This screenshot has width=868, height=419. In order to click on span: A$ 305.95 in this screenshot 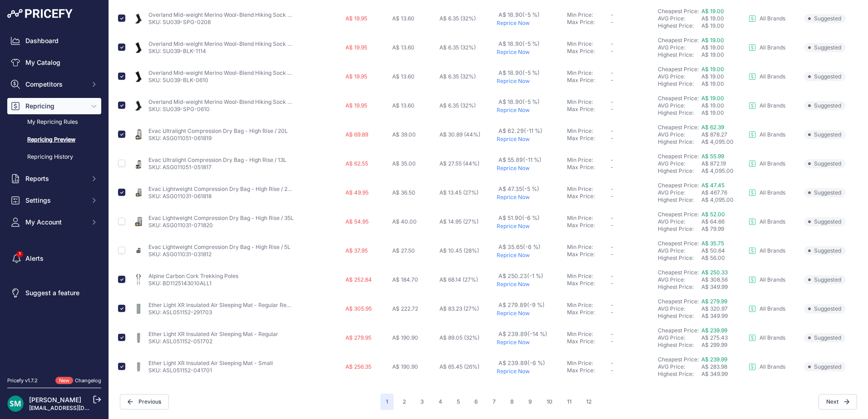, I will do `click(358, 309)`.